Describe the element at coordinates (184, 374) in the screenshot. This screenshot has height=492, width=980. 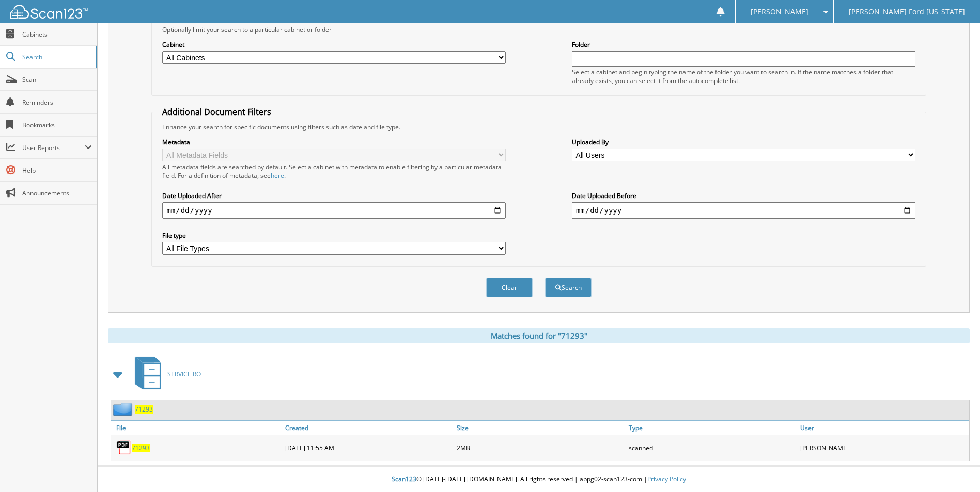
I see `span: SERVICE RO` at that location.